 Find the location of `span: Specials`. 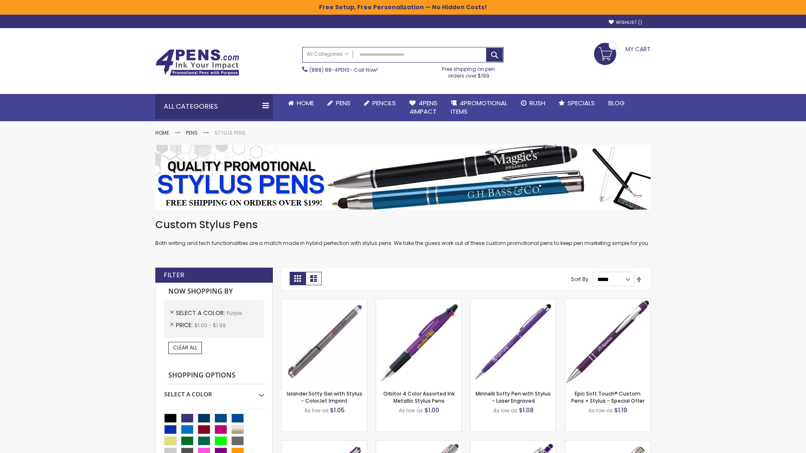

span: Specials is located at coordinates (581, 103).